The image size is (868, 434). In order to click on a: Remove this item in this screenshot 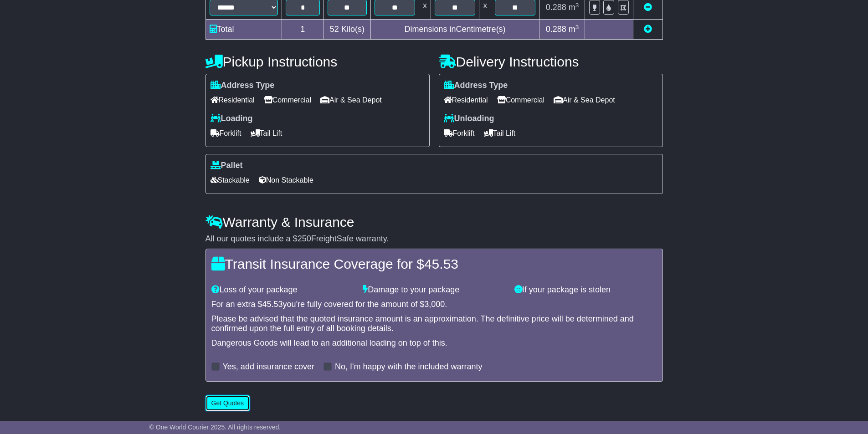, I will do `click(648, 7)`.